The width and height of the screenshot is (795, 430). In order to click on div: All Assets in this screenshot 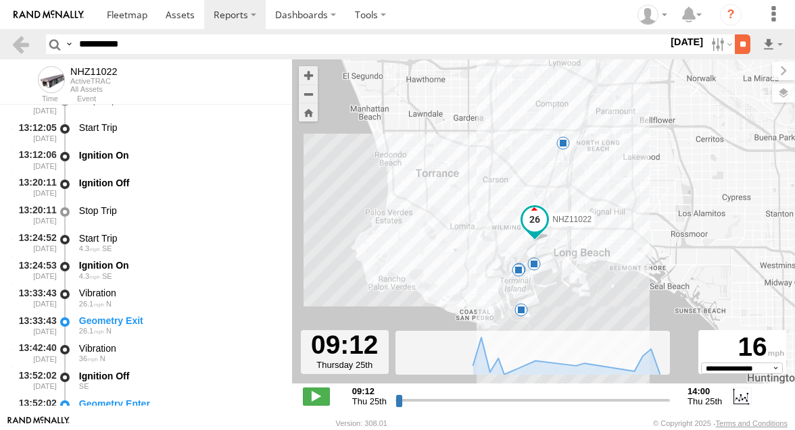, I will do `click(94, 89)`.